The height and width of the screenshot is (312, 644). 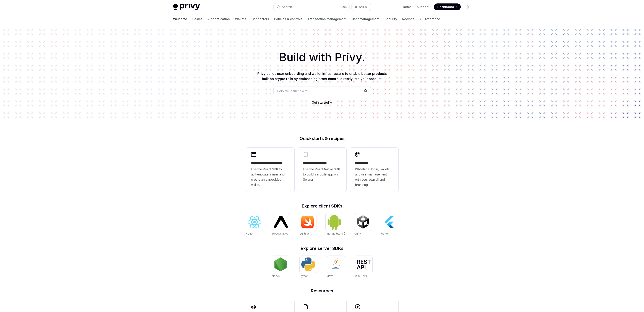 I want to click on span: React Native, so click(x=280, y=234).